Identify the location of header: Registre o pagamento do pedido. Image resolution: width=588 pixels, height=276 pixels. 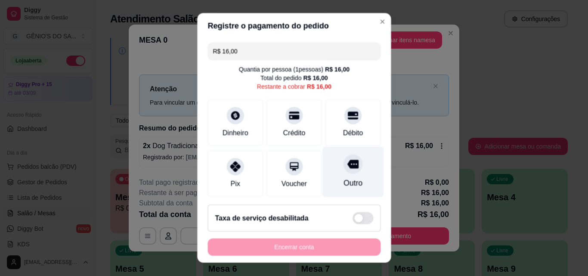
(294, 26).